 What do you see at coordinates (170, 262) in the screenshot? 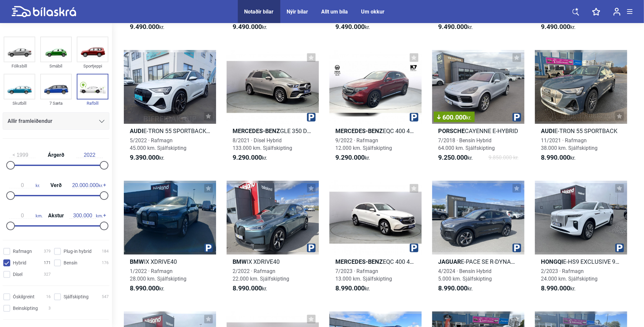
I see `h2: IX XDRIVE40` at bounding box center [170, 262].